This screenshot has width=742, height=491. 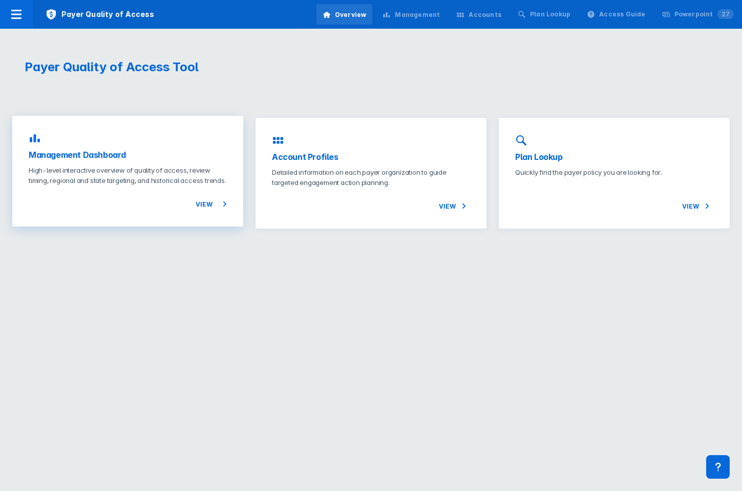 I want to click on div: Overview, so click(x=351, y=15).